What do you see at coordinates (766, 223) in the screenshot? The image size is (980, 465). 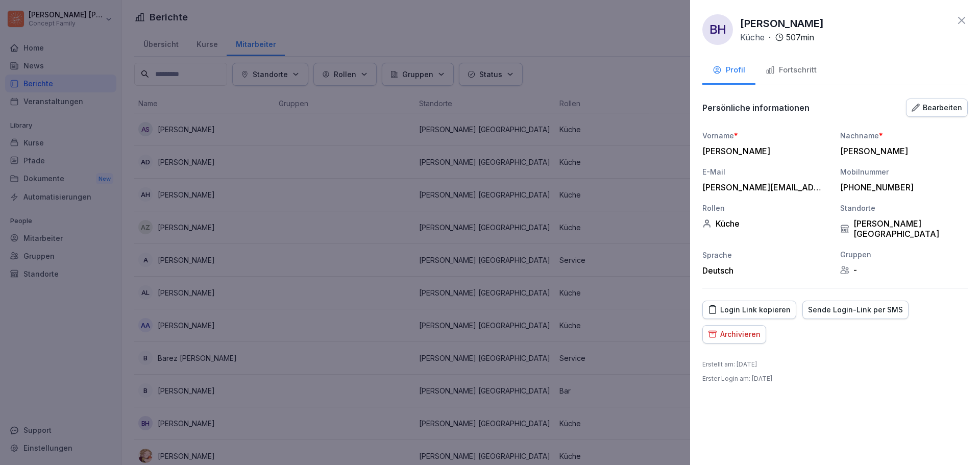 I see `div: Küche` at bounding box center [766, 223].